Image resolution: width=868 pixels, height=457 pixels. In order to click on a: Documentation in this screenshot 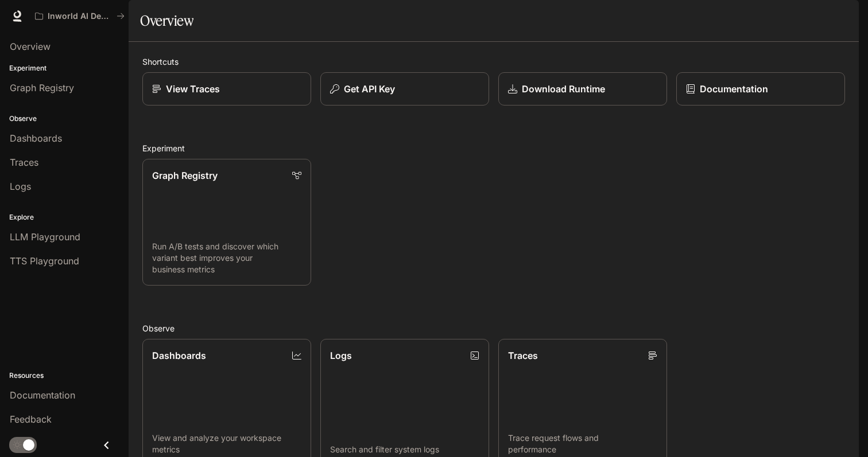, I will do `click(761, 89)`.